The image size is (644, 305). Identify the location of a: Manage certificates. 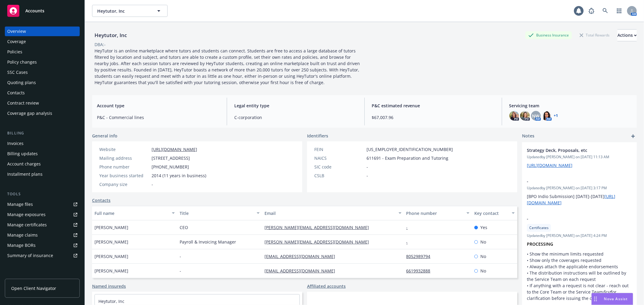
(42, 225).